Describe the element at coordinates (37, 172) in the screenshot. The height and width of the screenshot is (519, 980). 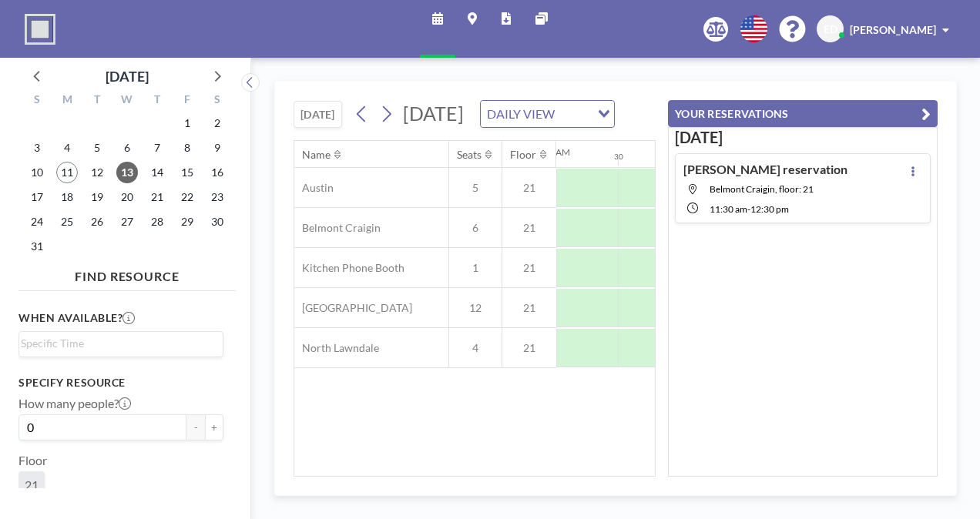
I see `span: Sunday, August 10, 2025` at that location.